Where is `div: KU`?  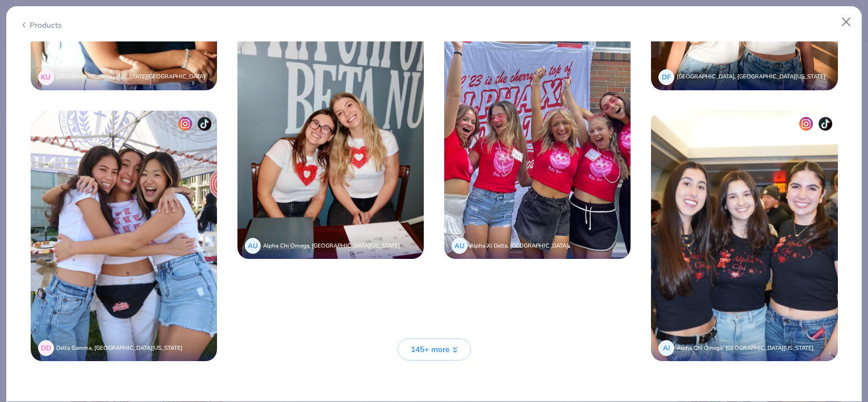
div: KU is located at coordinates (46, 77).